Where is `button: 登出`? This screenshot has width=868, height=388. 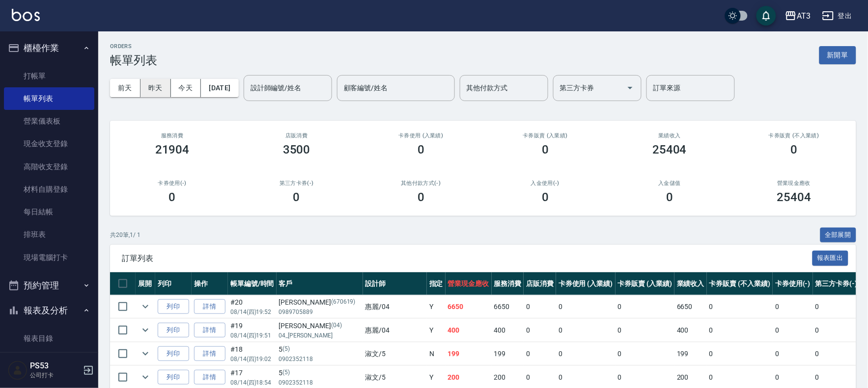 button: 登出 is located at coordinates (837, 16).